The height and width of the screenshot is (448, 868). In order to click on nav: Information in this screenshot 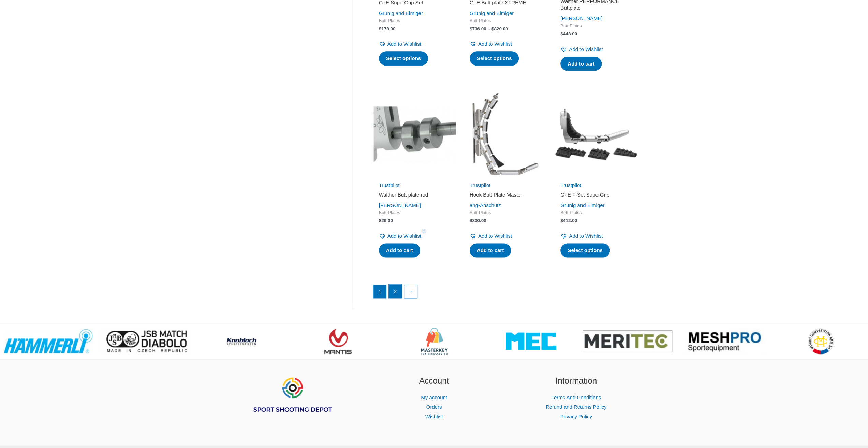, I will do `click(576, 407)`.